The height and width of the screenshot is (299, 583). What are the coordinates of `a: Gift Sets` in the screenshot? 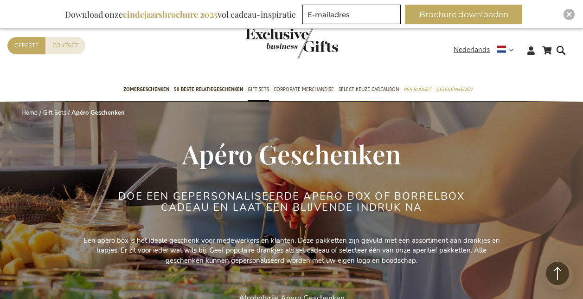 It's located at (55, 113).